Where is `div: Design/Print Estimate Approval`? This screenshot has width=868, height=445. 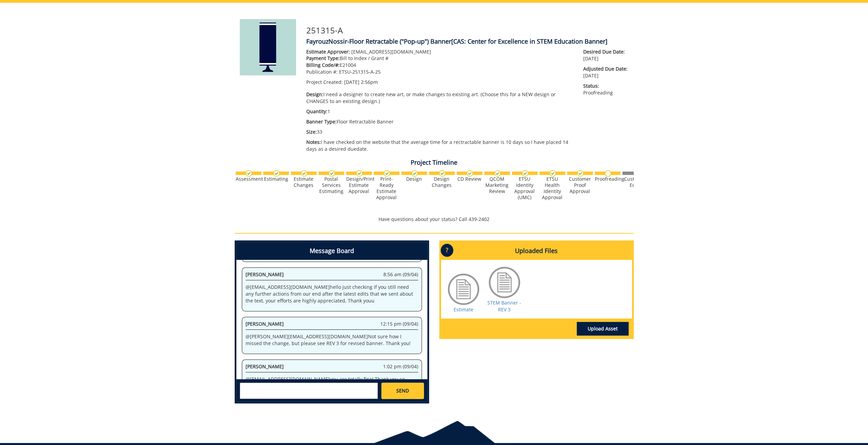 div: Design/Print Estimate Approval is located at coordinates (359, 185).